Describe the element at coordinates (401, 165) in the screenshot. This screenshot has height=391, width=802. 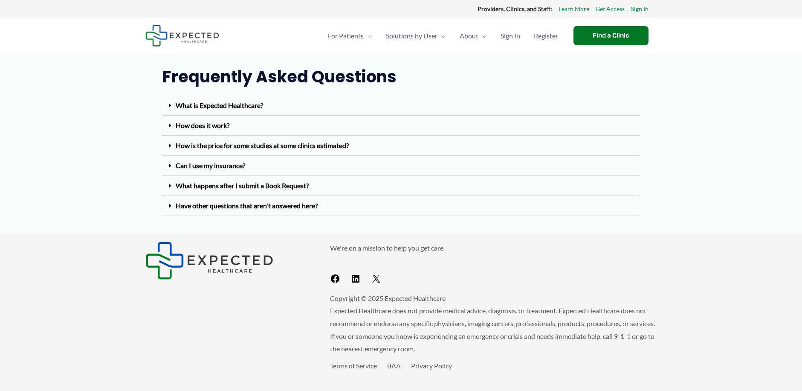
I see `div: Can I use my insurance?` at that location.